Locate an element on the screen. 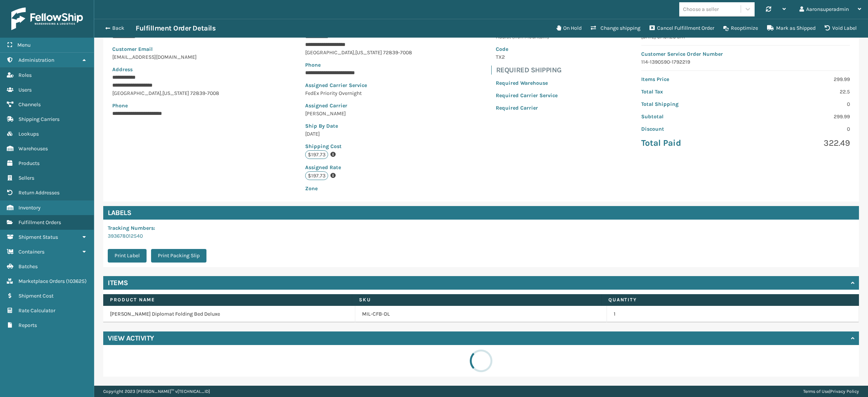 This screenshot has width=868, height=397. h3: Fulfillment Order Details is located at coordinates (175, 28).